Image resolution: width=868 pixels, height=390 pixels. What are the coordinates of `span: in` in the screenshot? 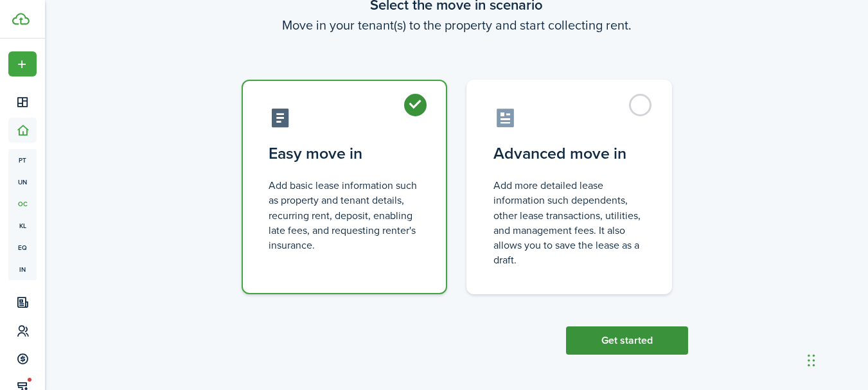 It's located at (23, 269).